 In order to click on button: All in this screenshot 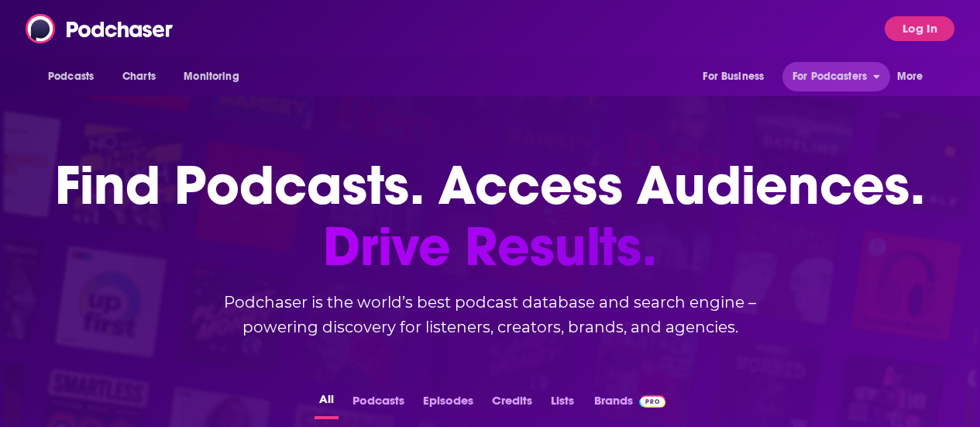, I will do `click(326, 404)`.